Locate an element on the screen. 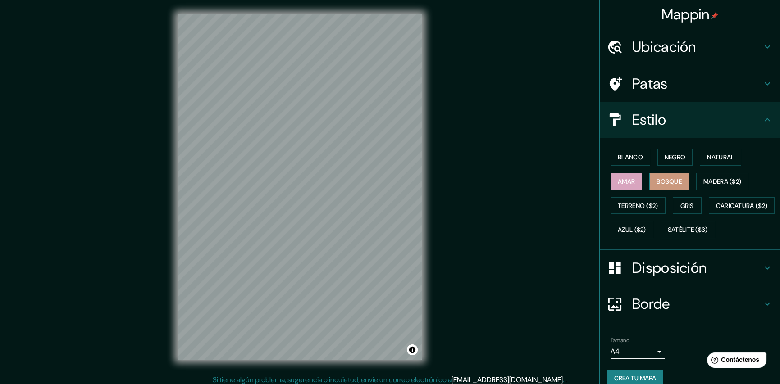 The height and width of the screenshot is (384, 780). font: Gris is located at coordinates (687, 206).